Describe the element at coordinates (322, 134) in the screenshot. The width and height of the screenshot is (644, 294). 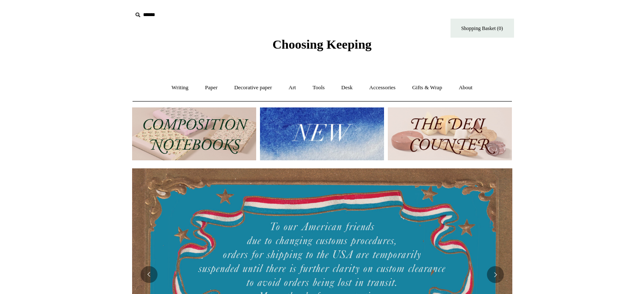
I see `img: New.jpg__PID:f73bdf93-380a-4a35-bcfe-7823039498e1` at that location.